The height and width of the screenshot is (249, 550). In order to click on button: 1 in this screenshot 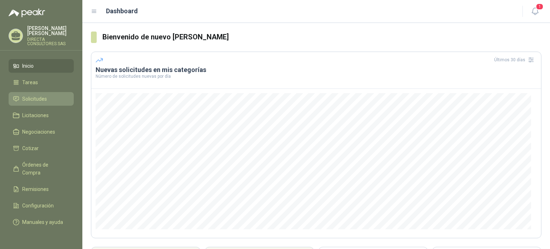, I will do `click(535, 11)`.